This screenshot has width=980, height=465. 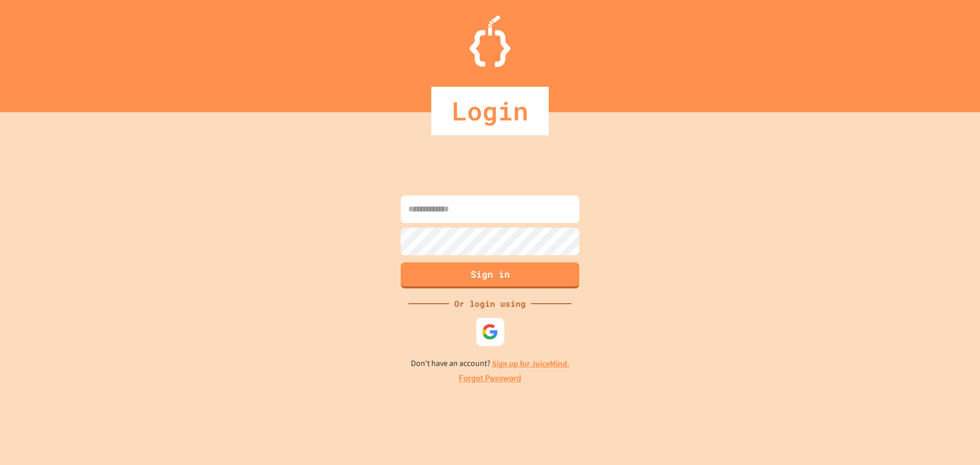 I want to click on img: google-icon.svg, so click(x=490, y=331).